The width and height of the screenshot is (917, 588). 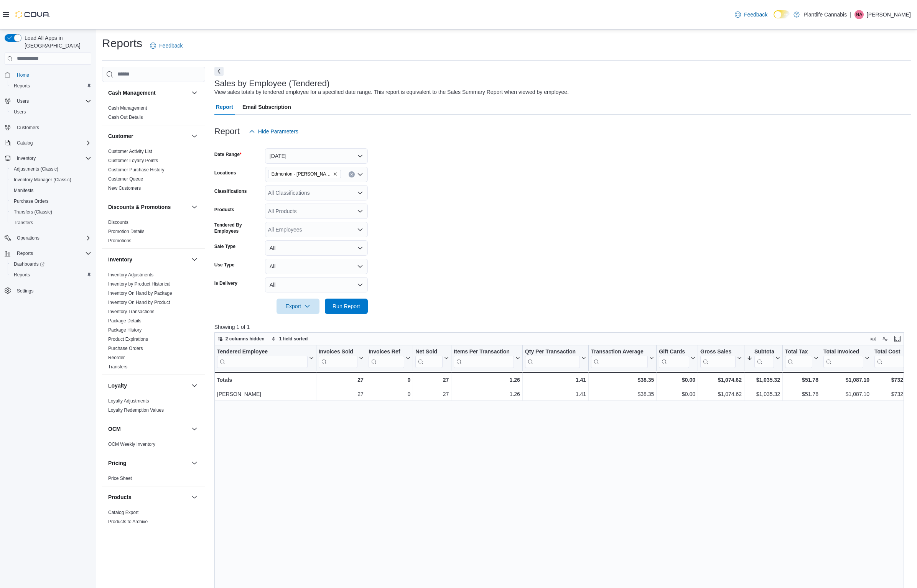 I want to click on button: Home, so click(x=48, y=75).